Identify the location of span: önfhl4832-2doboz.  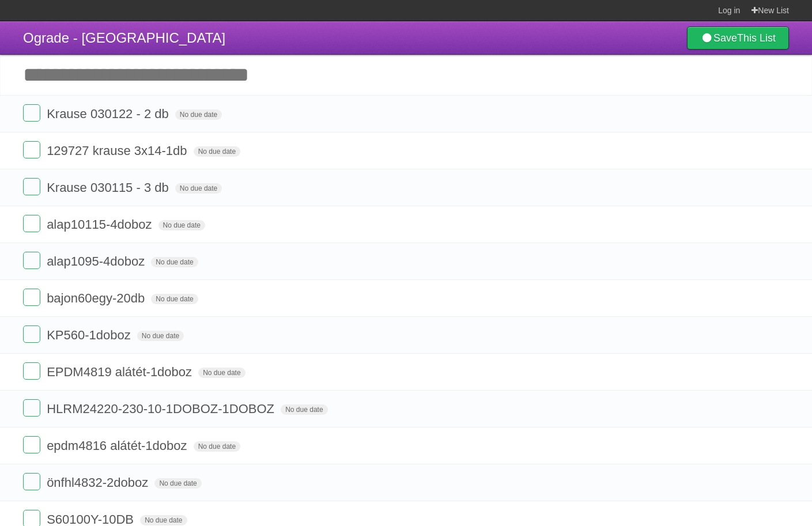
(98, 482).